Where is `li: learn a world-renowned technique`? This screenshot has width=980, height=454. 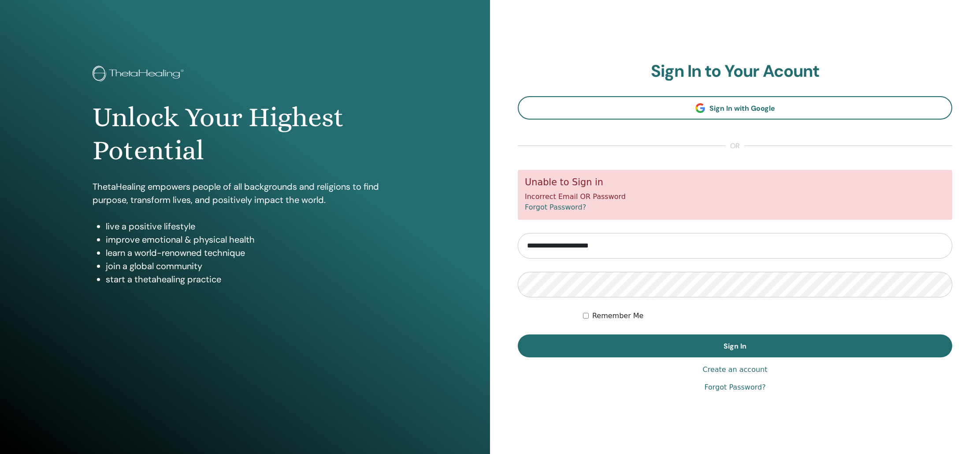 li: learn a world-renowned technique is located at coordinates (252, 252).